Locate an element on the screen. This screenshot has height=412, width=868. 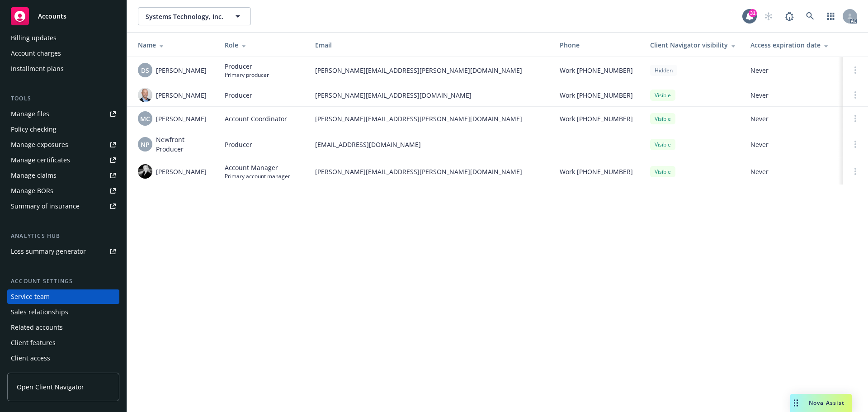
span: NP is located at coordinates (145, 144).